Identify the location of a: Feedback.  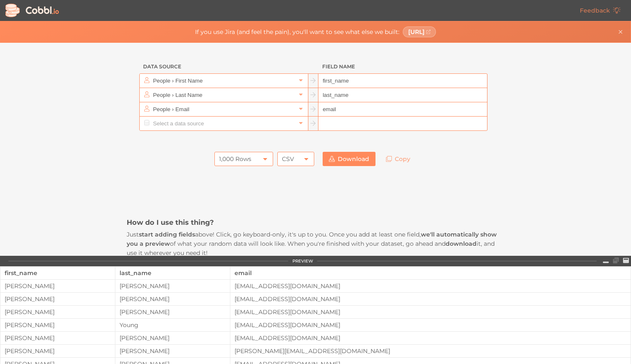
(600, 11).